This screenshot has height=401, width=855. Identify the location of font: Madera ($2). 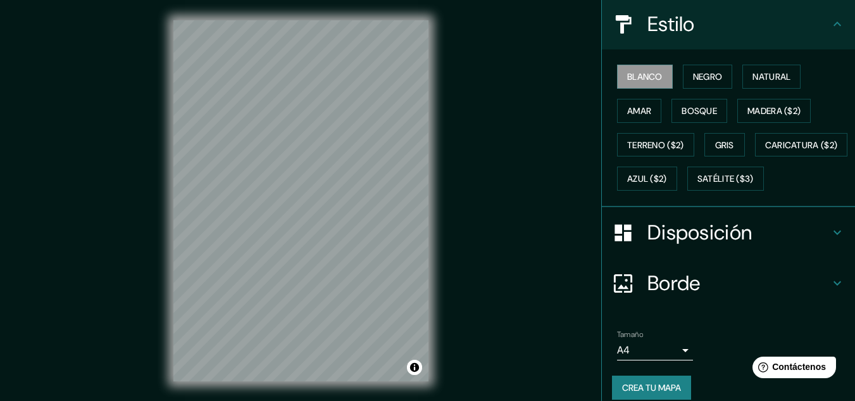
(774, 111).